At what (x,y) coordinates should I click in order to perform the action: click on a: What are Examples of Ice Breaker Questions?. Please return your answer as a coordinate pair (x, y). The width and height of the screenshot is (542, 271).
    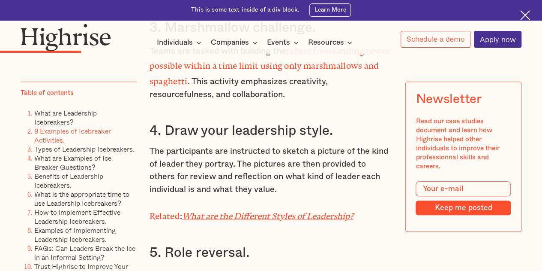
    Looking at the image, I should click on (73, 162).